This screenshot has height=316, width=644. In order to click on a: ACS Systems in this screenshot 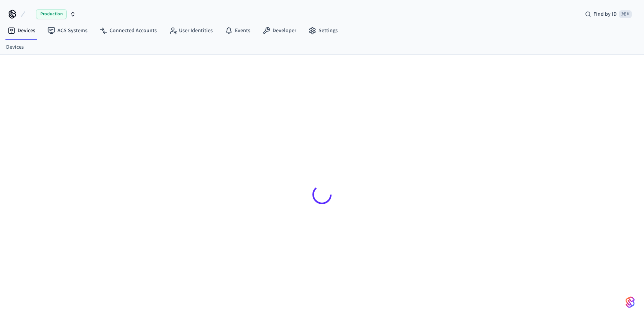, I will do `click(68, 31)`.